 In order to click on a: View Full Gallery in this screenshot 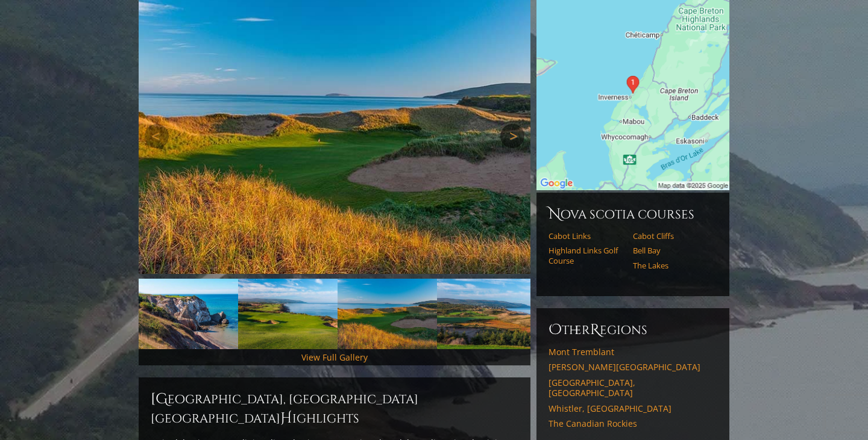, I will do `click(334, 358)`.